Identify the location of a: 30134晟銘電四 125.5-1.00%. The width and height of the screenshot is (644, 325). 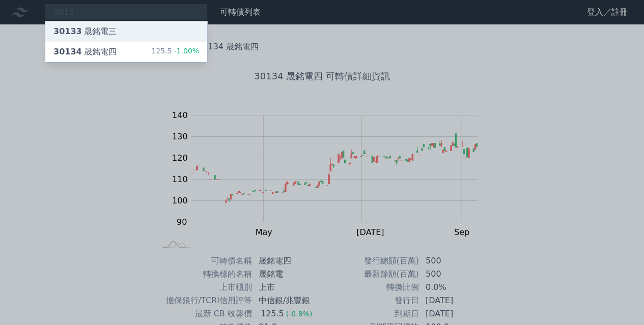
(126, 52).